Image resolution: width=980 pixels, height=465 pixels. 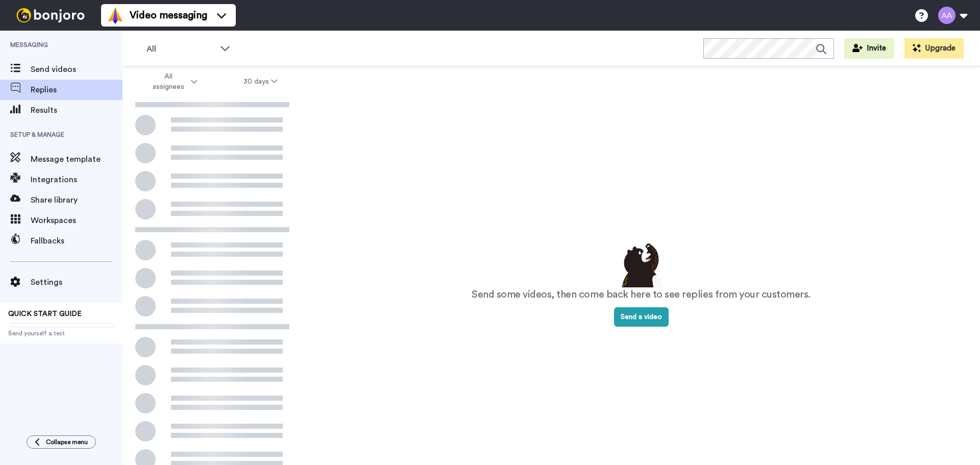 What do you see at coordinates (45, 313) in the screenshot?
I see `span: QUICK START GUIDE` at bounding box center [45, 313].